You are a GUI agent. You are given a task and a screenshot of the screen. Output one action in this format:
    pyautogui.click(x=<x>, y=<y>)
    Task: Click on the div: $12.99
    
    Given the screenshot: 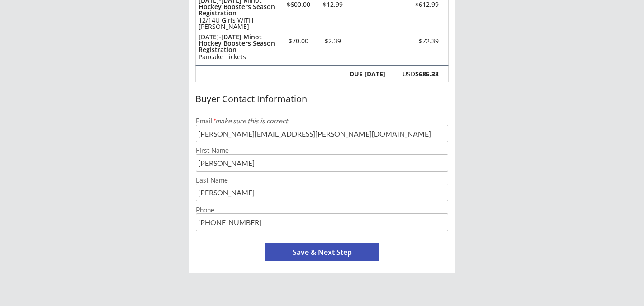 What is the action you would take?
    pyautogui.click(x=333, y=5)
    